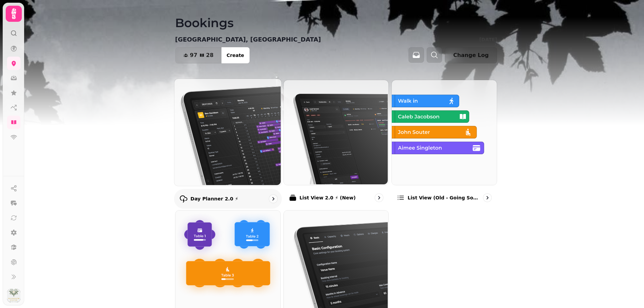 This screenshot has height=308, width=644. I want to click on img: Day Planner 2.0 ⚡, so click(227, 131).